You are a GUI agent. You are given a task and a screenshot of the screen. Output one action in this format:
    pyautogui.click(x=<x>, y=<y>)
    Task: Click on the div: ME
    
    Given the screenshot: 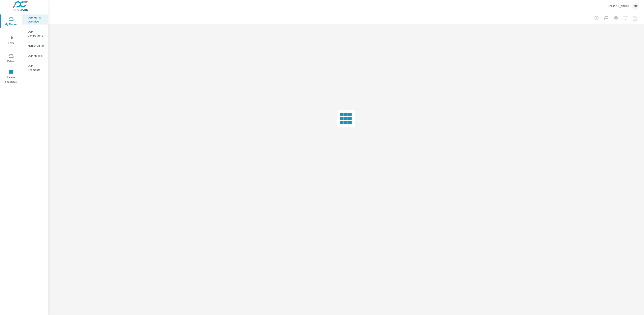 What is the action you would take?
    pyautogui.click(x=635, y=6)
    